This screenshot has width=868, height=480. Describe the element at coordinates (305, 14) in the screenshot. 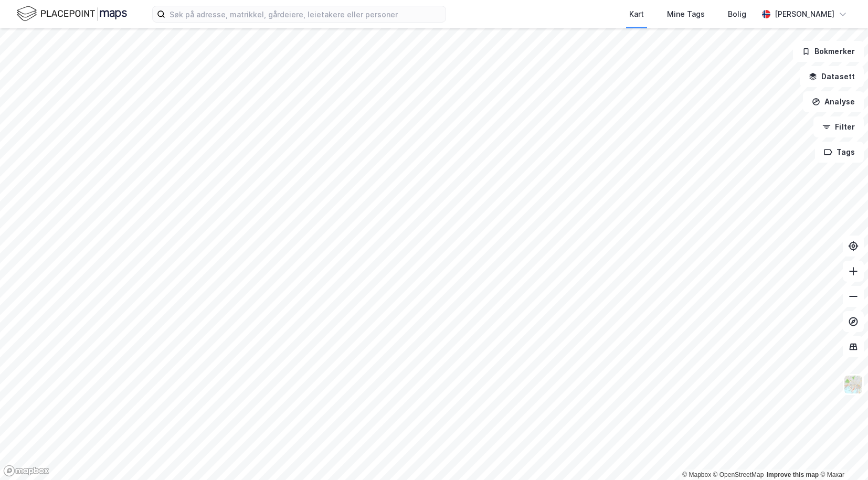

I see `input: Søk på adresse, matrikkel, gårdeiere, leietakere eller personer` at that location.